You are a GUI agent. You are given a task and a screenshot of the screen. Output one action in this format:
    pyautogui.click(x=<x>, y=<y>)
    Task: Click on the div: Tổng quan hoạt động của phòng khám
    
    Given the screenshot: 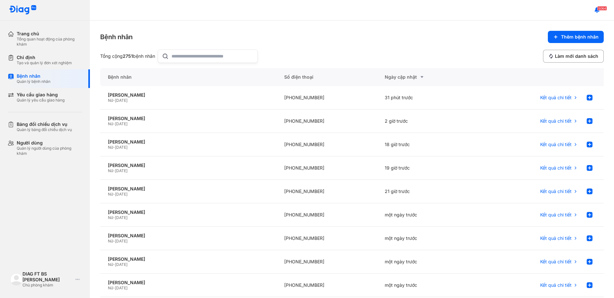 What is the action you would take?
    pyautogui.click(x=49, y=42)
    